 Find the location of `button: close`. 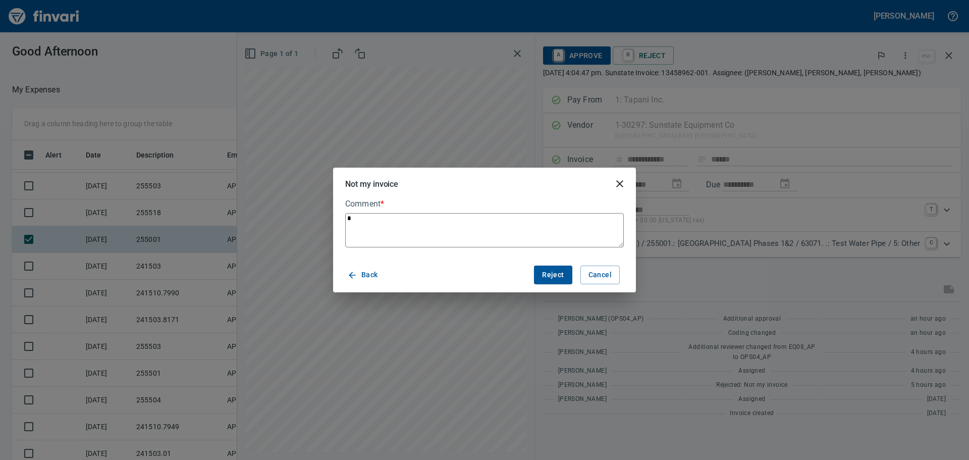

button: close is located at coordinates (620, 184).